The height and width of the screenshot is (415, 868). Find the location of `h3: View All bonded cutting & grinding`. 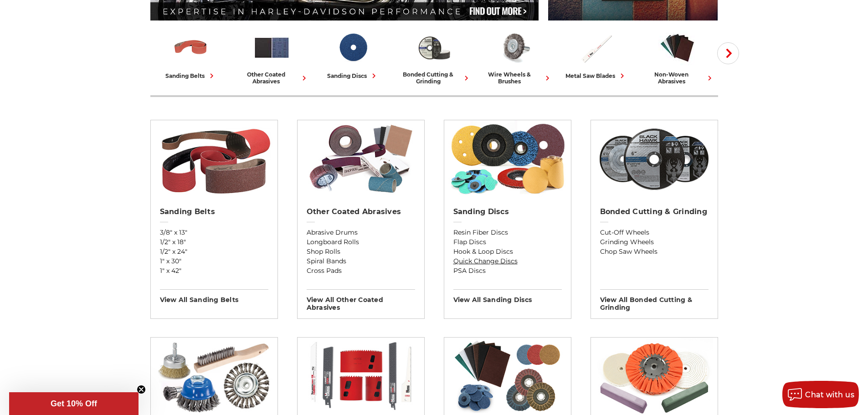

h3: View All bonded cutting & grinding is located at coordinates (654, 300).